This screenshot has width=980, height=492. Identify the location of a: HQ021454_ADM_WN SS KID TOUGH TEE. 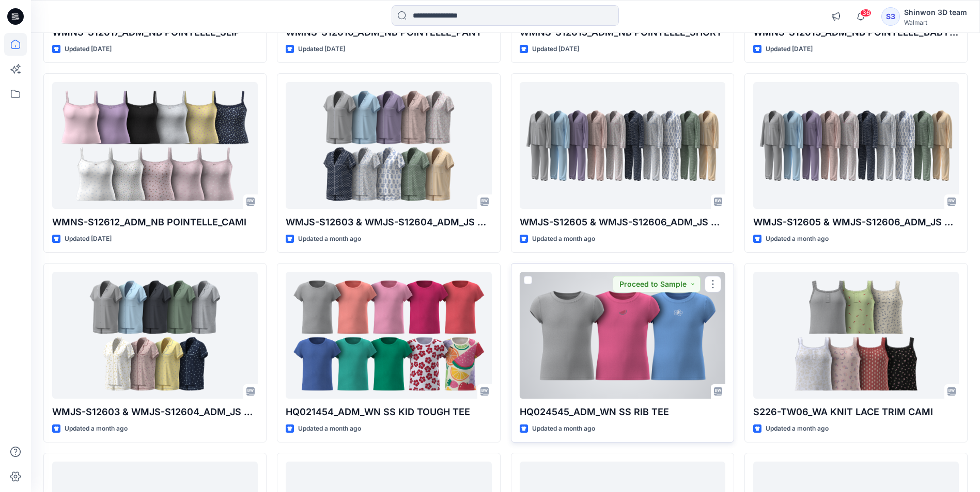
(389, 335).